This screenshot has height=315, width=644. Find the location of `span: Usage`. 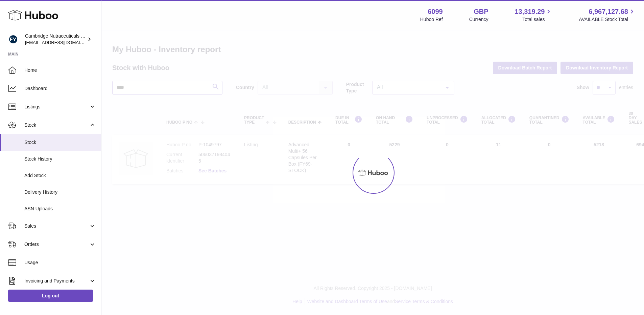

span: Usage is located at coordinates (60, 263).